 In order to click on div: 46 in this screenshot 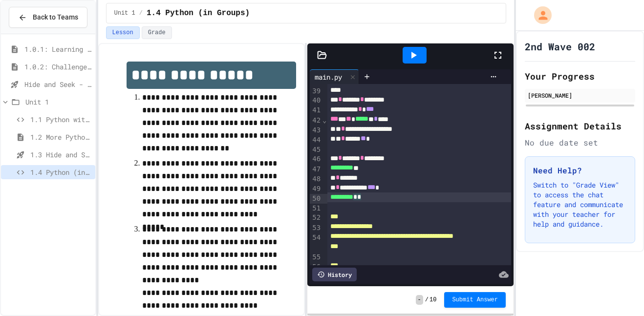, I will do `click(316, 159)`.